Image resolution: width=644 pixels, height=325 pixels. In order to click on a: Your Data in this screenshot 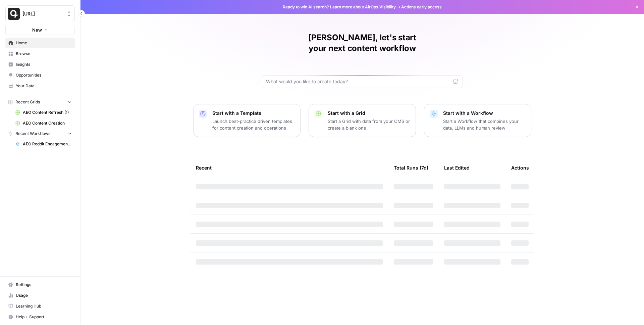, I will do `click(40, 86)`.